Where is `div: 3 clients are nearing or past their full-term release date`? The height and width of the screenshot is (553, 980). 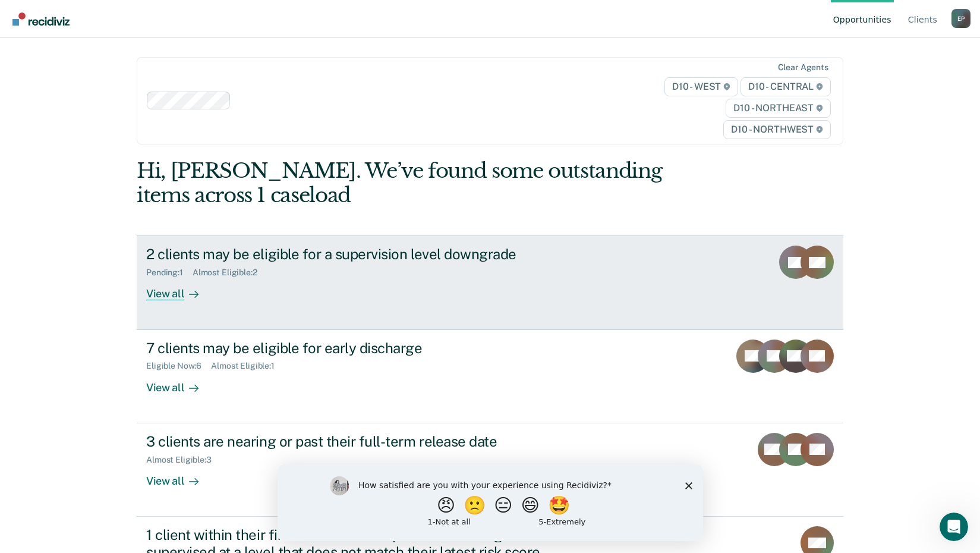 div: 3 clients are nearing or past their full-term release date is located at coordinates (355, 441).